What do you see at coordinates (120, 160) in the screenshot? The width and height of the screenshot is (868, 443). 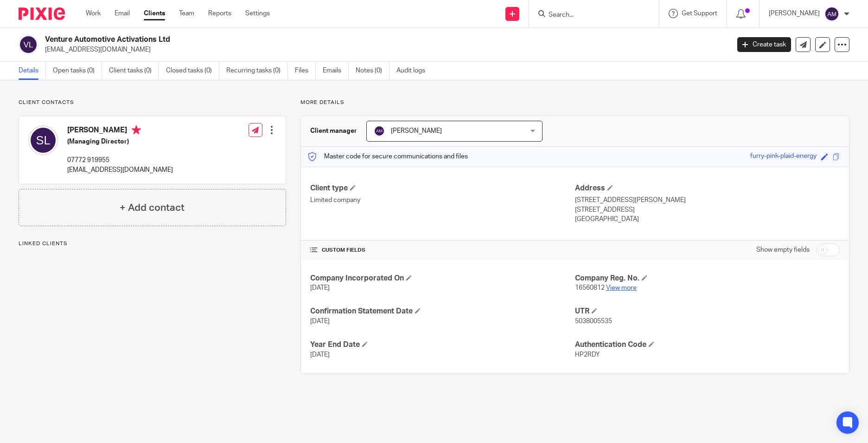 I see `p: 07772 919955` at bounding box center [120, 160].